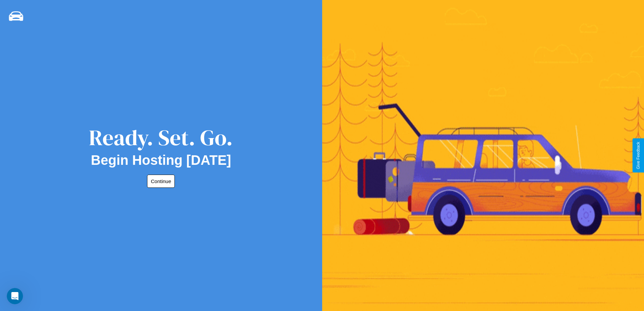 The width and height of the screenshot is (644, 311). I want to click on div: Give Feedback, so click(638, 155).